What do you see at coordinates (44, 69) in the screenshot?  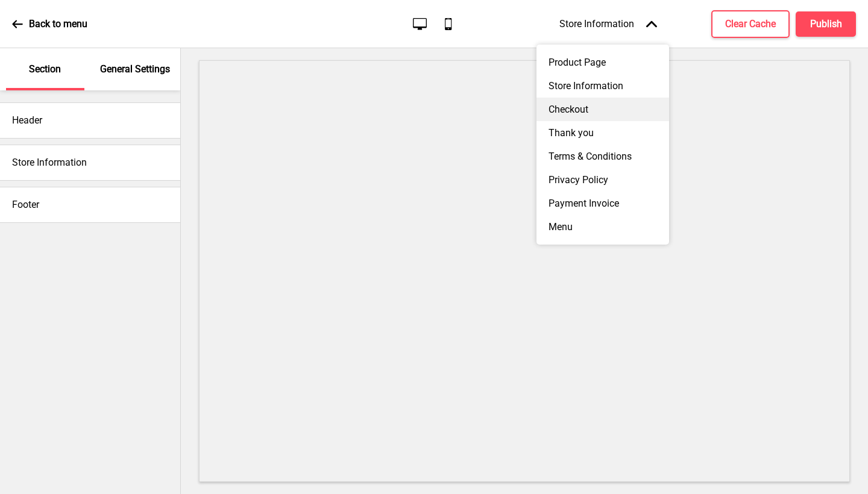 I see `p: Section` at bounding box center [44, 69].